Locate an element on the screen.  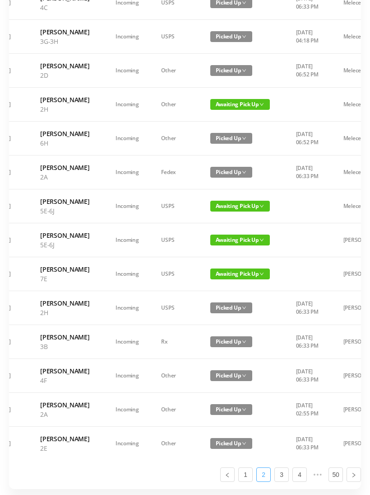
p: 6H is located at coordinates (66, 143).